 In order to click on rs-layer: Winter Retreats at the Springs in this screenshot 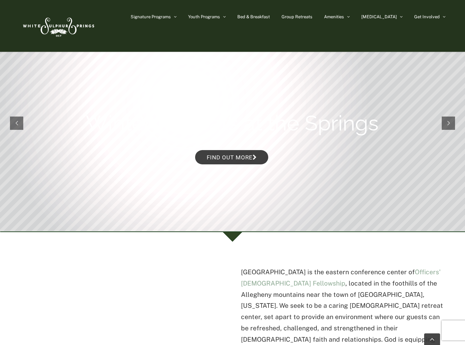, I will do `click(232, 123)`.